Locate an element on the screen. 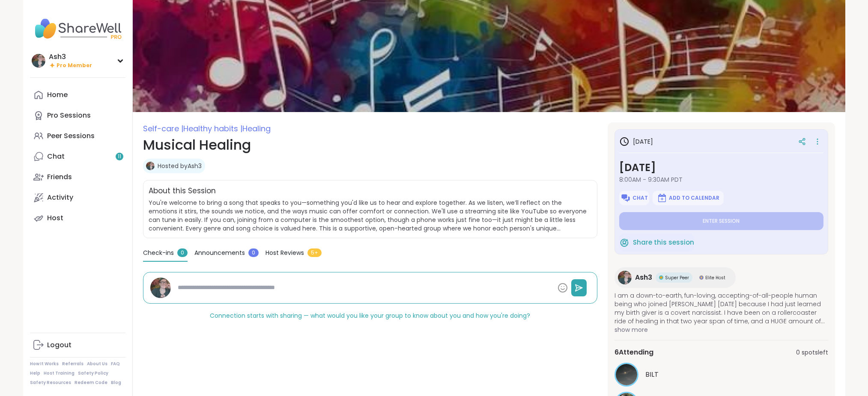 This screenshot has height=396, width=868. span: Pro Member is located at coordinates (74, 65).